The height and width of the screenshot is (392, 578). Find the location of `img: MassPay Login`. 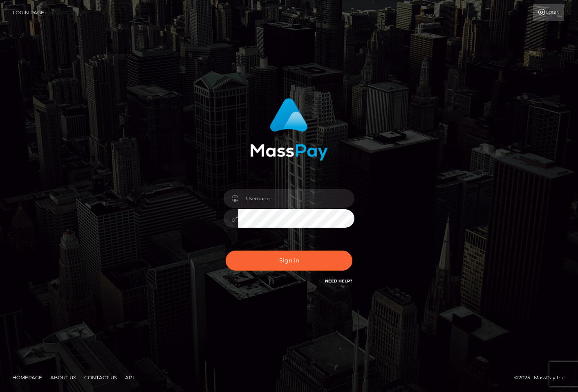

img: MassPay Login is located at coordinates (289, 129).